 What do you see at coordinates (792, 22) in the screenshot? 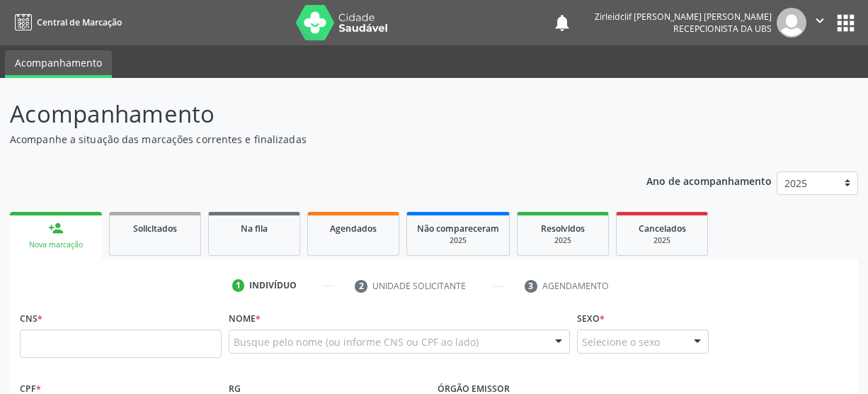
I see `img: img` at bounding box center [792, 22].